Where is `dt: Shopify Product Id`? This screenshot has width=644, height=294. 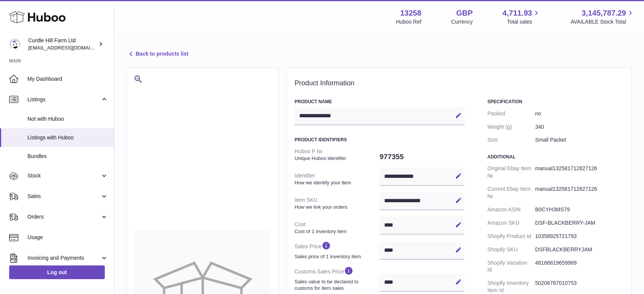 dt: Shopify Product Id is located at coordinates (511, 236).